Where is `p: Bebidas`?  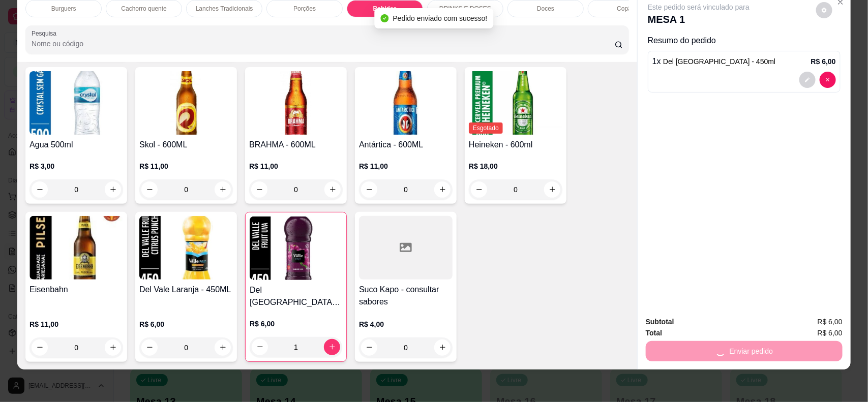 p: Bebidas is located at coordinates (385, 9).